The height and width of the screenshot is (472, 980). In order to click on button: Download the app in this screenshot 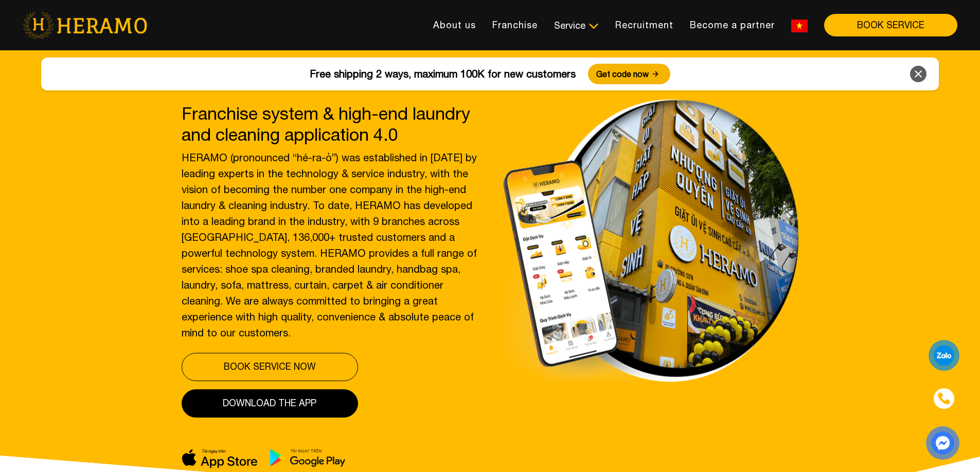, I will do `click(270, 403)`.